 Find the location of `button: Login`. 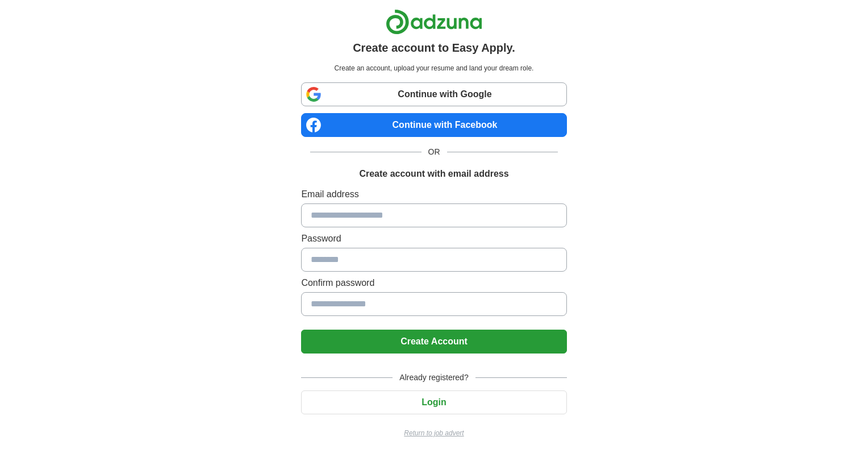

button: Login is located at coordinates (433, 402).